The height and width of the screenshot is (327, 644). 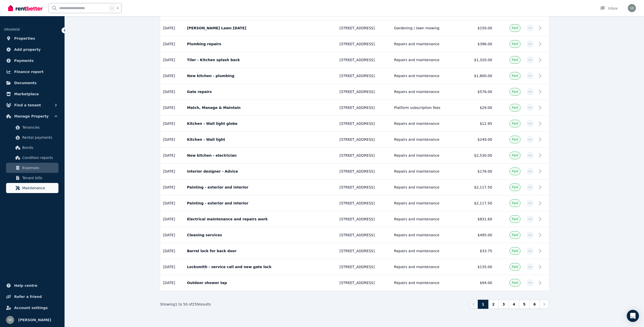 What do you see at coordinates (633, 316) in the screenshot?
I see `div: Open Intercom Messenger` at bounding box center [633, 316].